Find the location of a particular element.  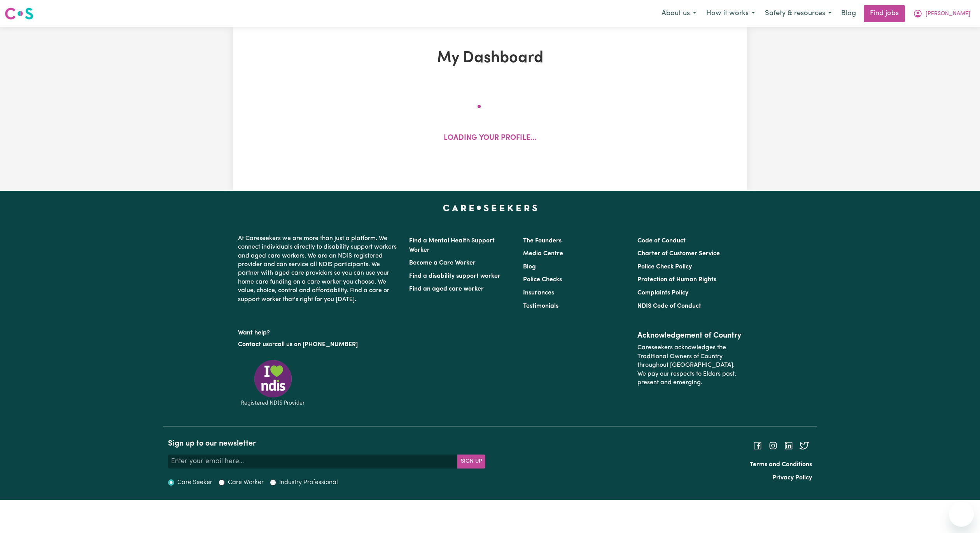

input: Enter your email here... is located at coordinates (313, 462).